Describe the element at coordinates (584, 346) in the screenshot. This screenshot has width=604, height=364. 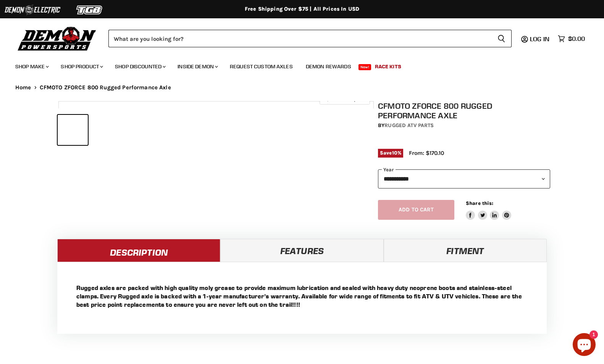
I see `inbox-online-store-chat: Shopify online store chat` at that location.